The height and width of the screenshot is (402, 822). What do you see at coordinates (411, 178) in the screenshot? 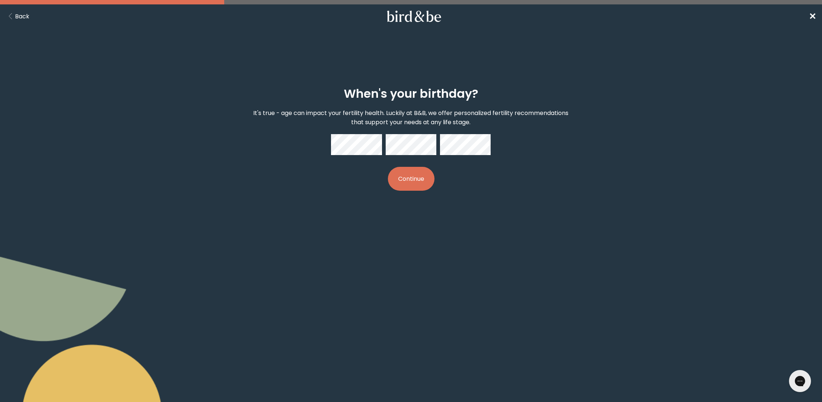
I see `button: Continue` at bounding box center [411, 178].